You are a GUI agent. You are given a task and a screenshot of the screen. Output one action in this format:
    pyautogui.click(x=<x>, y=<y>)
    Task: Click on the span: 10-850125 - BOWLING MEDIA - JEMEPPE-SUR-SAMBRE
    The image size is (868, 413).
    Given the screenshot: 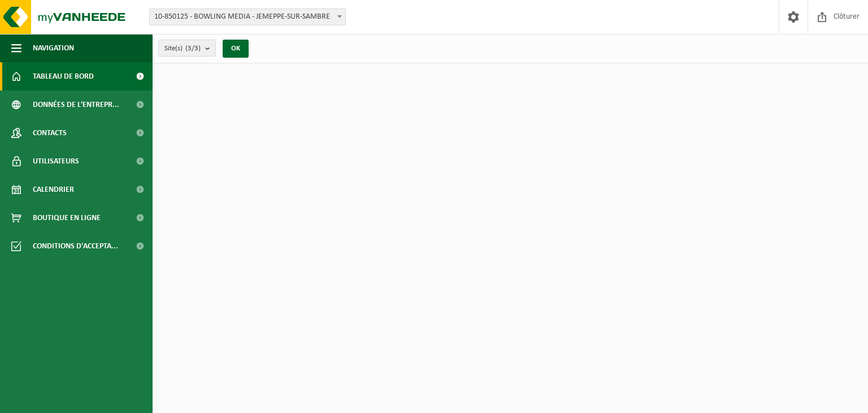 What is the action you would take?
    pyautogui.click(x=247, y=17)
    